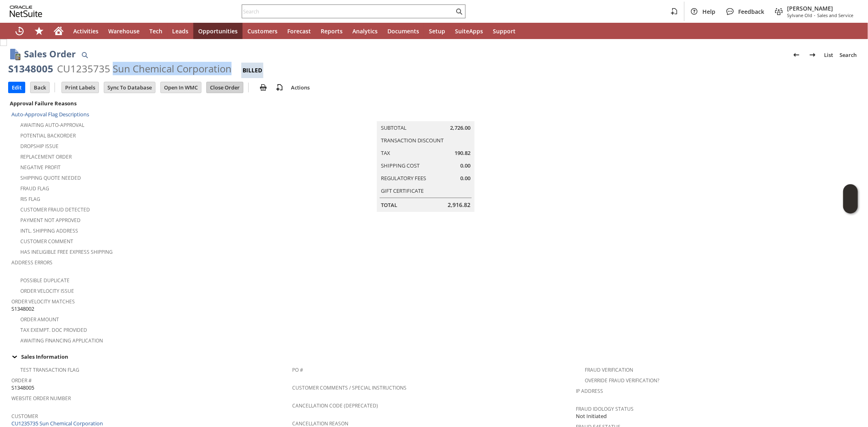  What do you see at coordinates (432, 357) in the screenshot?
I see `div: Sales Information` at bounding box center [432, 357].